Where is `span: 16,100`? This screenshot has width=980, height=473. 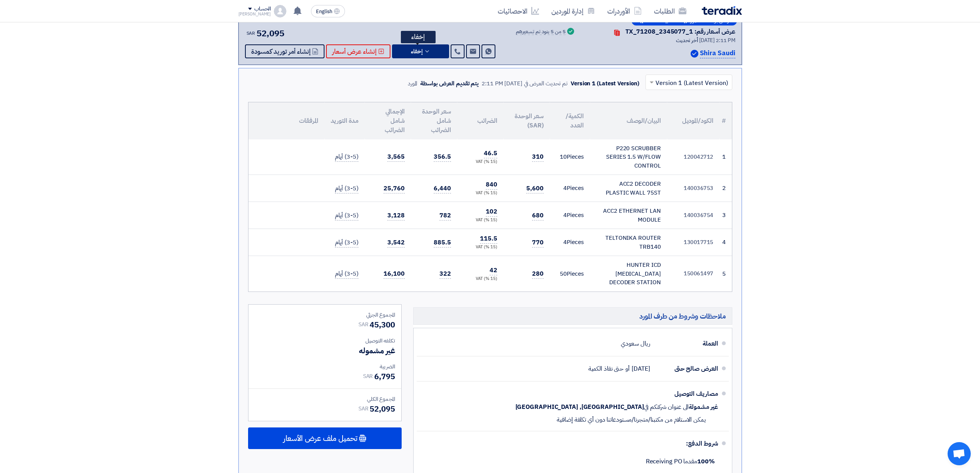
span: 16,100 is located at coordinates (394, 274).